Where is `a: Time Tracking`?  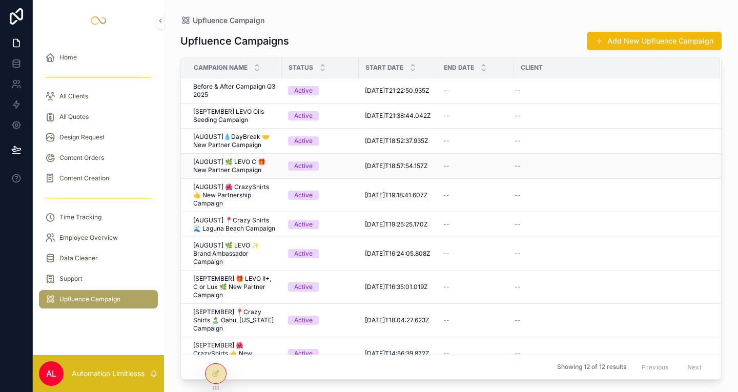 a: Time Tracking is located at coordinates (98, 217).